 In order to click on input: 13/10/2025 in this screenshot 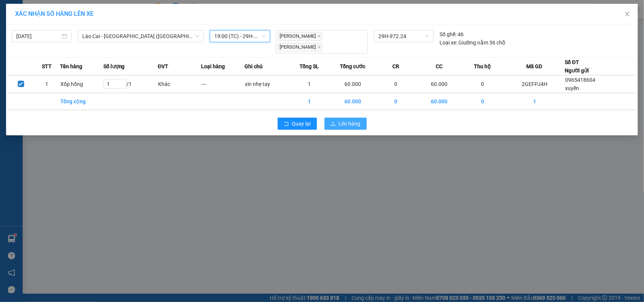, I will do `click(38, 36)`.